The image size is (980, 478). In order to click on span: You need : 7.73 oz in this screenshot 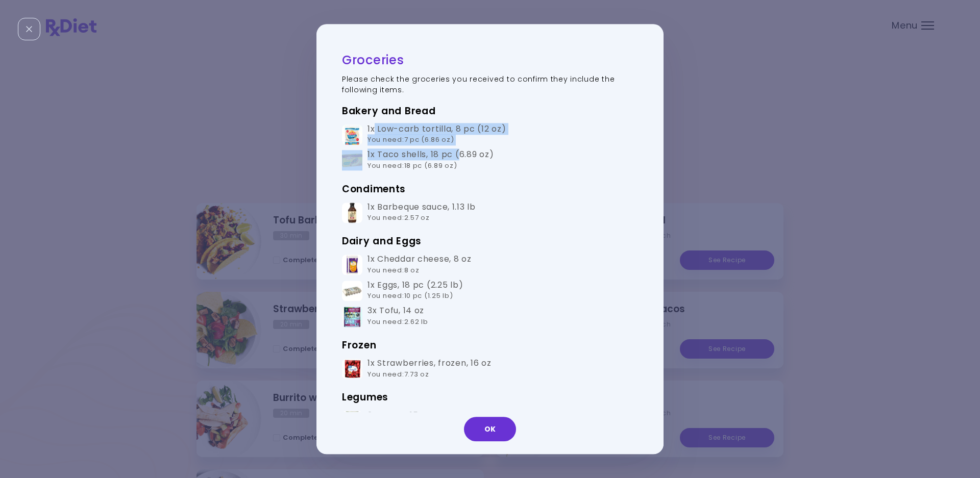, I will do `click(398, 374)`.